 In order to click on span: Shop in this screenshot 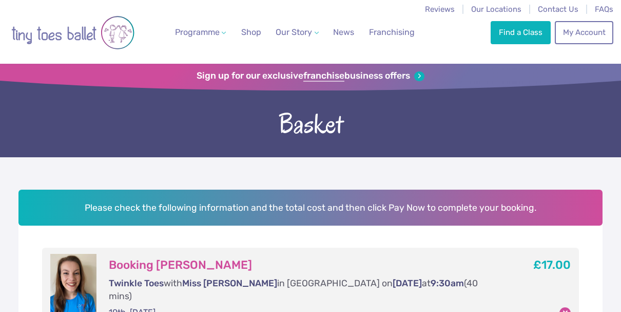, I will do `click(251, 32)`.